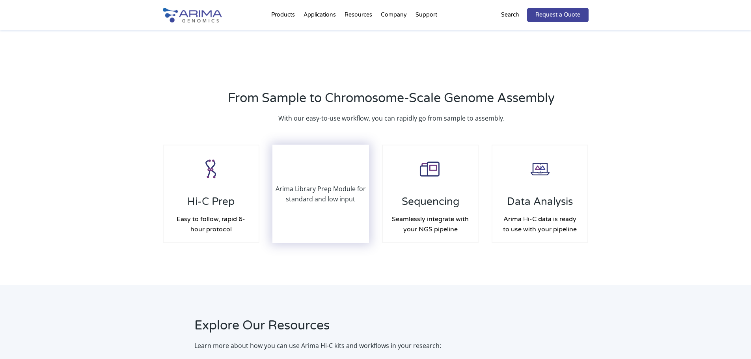  Describe the element at coordinates (430, 204) in the screenshot. I see `h3: Sequencing` at that location.